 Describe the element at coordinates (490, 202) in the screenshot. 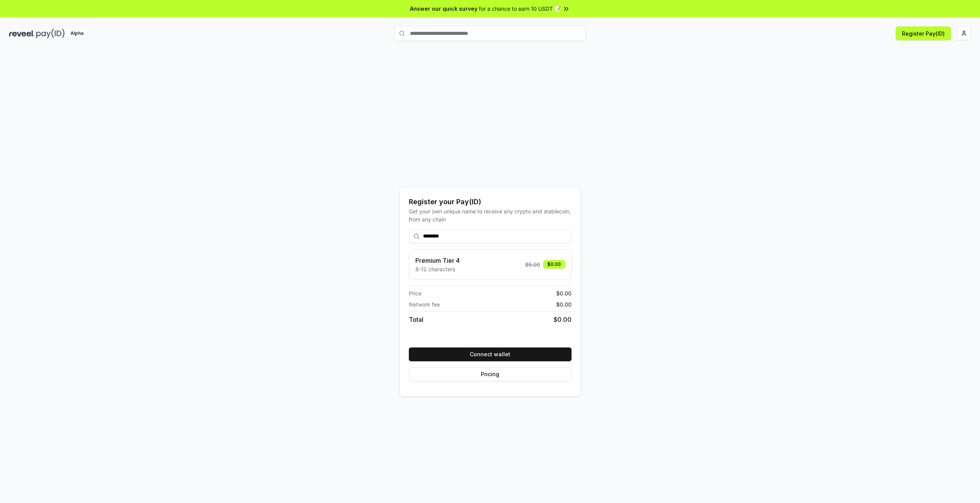

I see `div: Register your Pay(ID)` at that location.